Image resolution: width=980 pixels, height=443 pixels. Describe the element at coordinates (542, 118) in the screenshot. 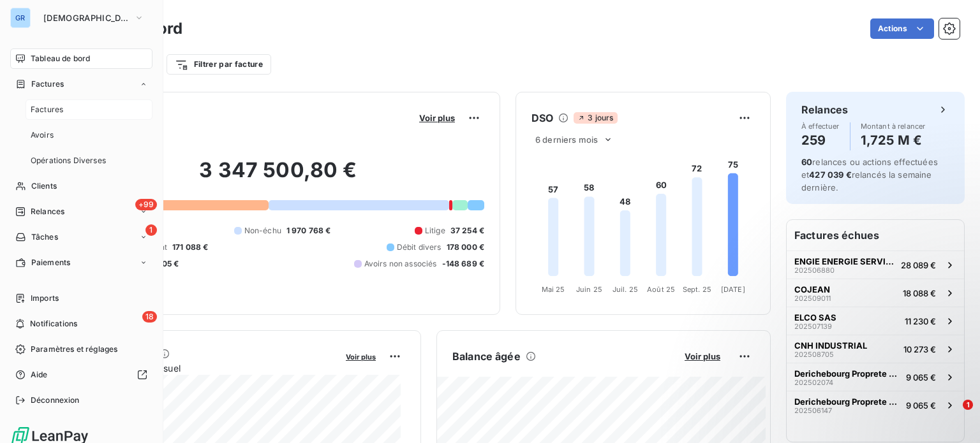

I see `h6: DSO` at that location.